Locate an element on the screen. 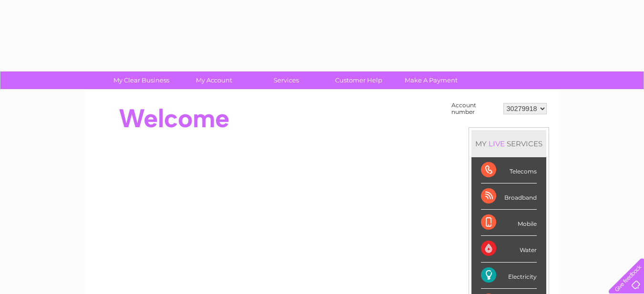  div: LIVE is located at coordinates (497, 143).